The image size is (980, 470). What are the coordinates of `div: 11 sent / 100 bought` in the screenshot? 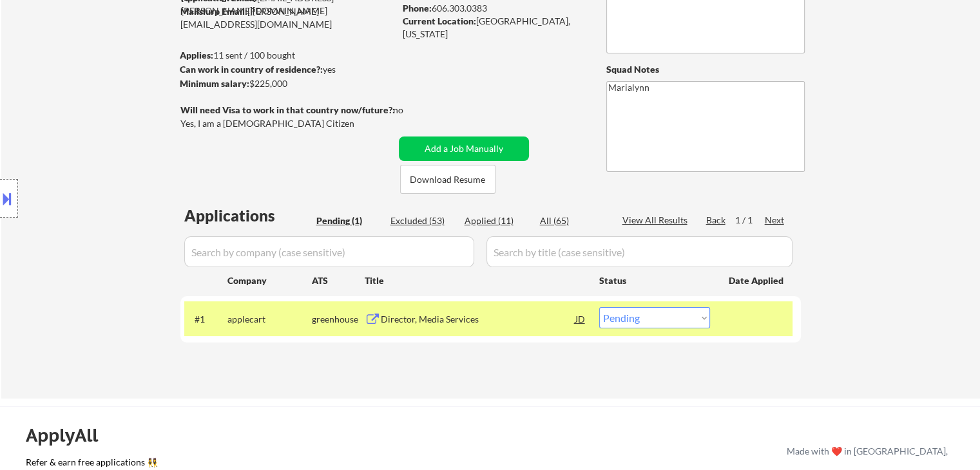 It's located at (286, 56).